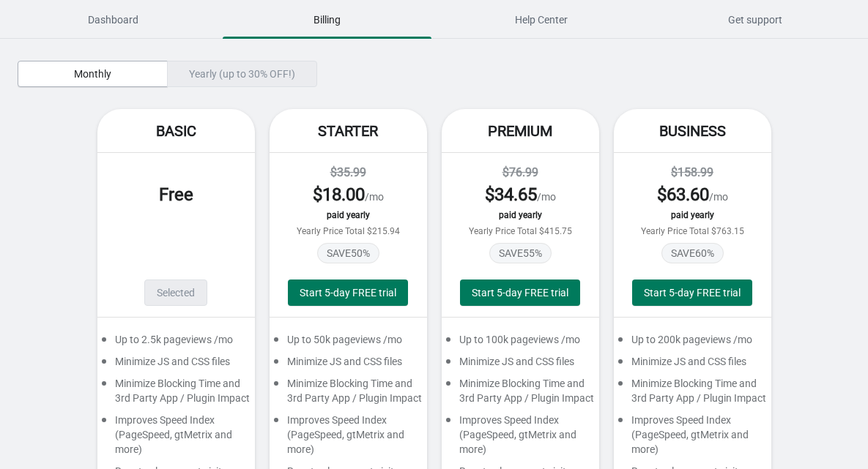  Describe the element at coordinates (348, 231) in the screenshot. I see `div: Yearly Price Total $215.94` at that location.